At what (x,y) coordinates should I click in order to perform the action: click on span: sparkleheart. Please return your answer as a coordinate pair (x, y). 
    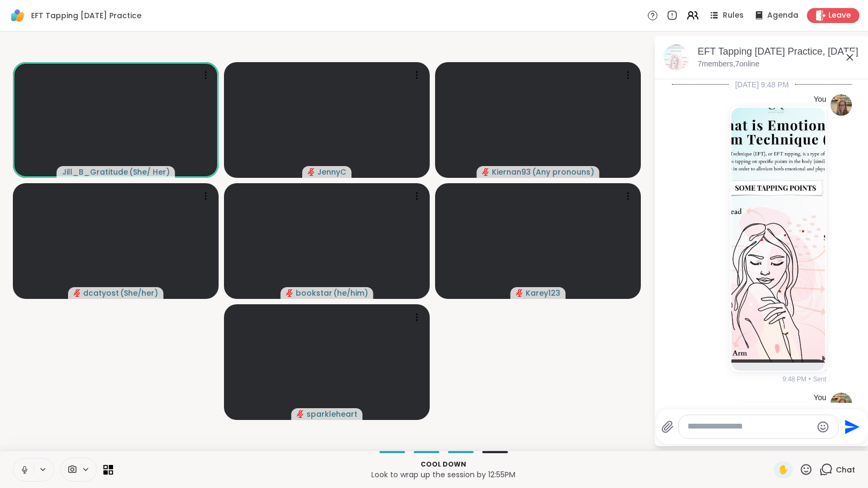
    Looking at the image, I should click on (331, 415).